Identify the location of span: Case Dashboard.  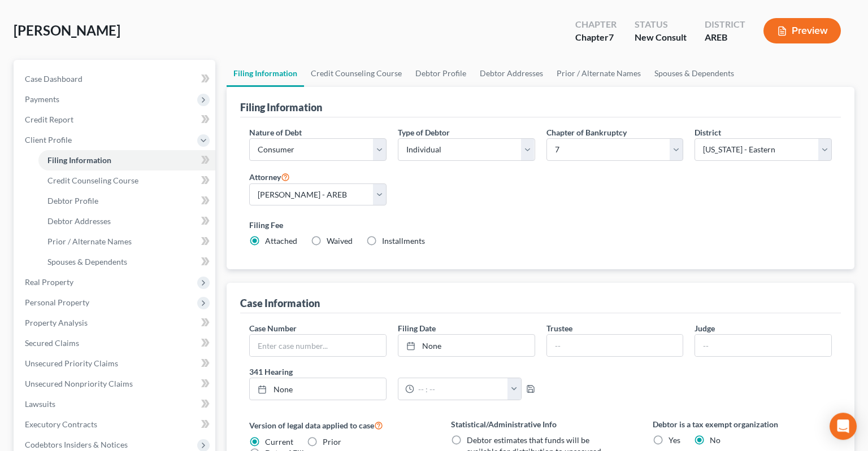
(54, 78).